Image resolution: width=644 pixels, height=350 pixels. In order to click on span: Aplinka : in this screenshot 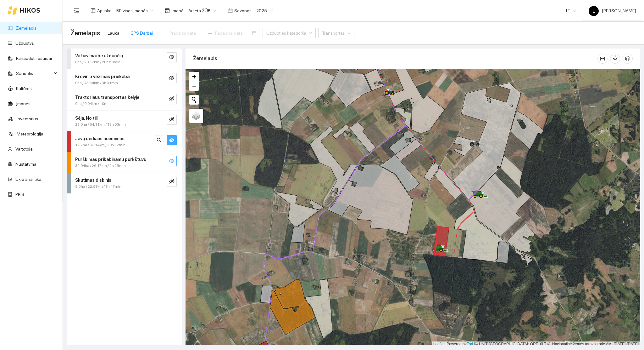, I will do `click(105, 11)`.